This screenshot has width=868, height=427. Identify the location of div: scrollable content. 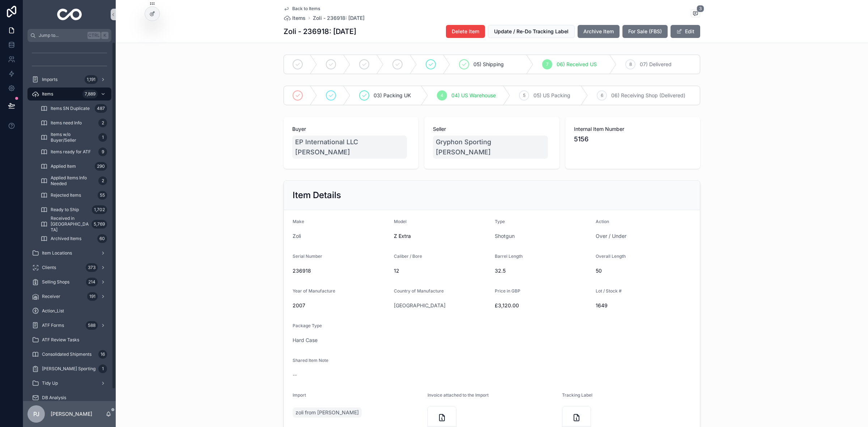
(70, 221).